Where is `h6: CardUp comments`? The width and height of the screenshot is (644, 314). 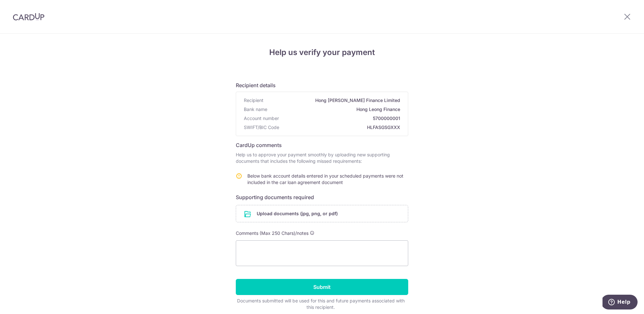
h6: CardUp comments is located at coordinates (322, 145).